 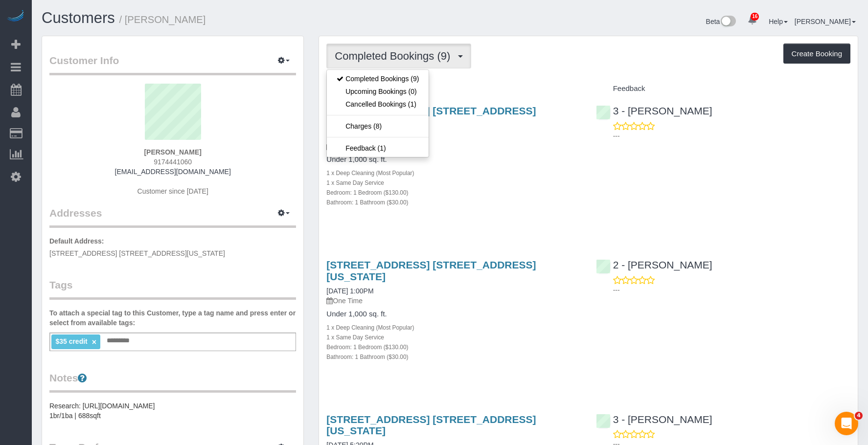 What do you see at coordinates (777, 21) in the screenshot?
I see `a: Help` at bounding box center [777, 21].